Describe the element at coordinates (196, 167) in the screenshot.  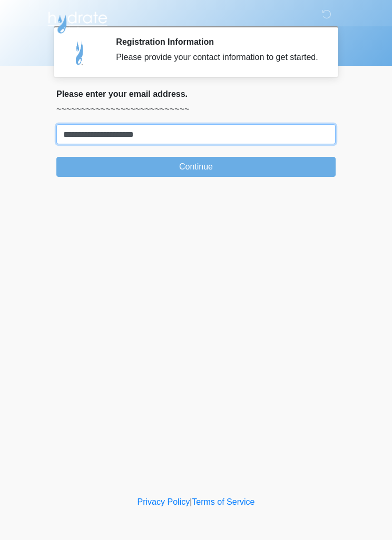
I see `button: Continue` at that location.